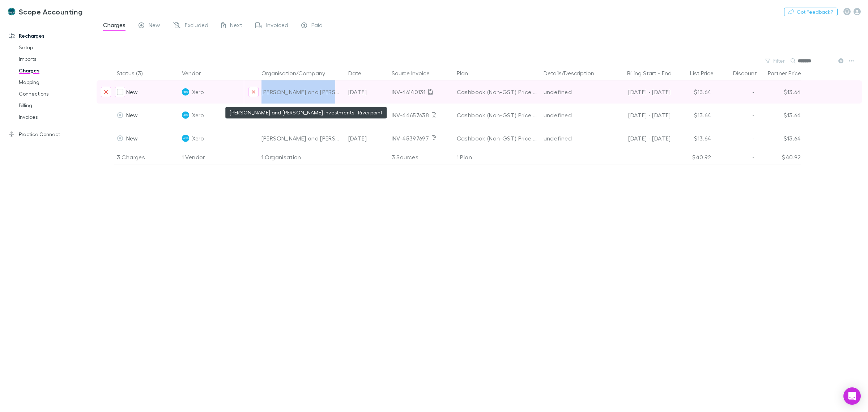  Describe the element at coordinates (11, 11) in the screenshot. I see `img: Scope Accounting's Logo` at that location.